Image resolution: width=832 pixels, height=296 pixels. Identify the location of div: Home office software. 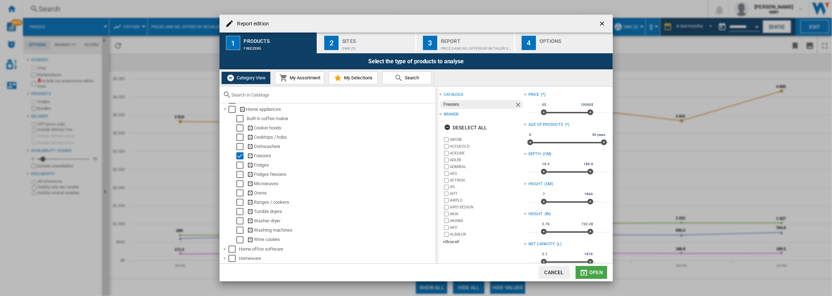
(337, 249).